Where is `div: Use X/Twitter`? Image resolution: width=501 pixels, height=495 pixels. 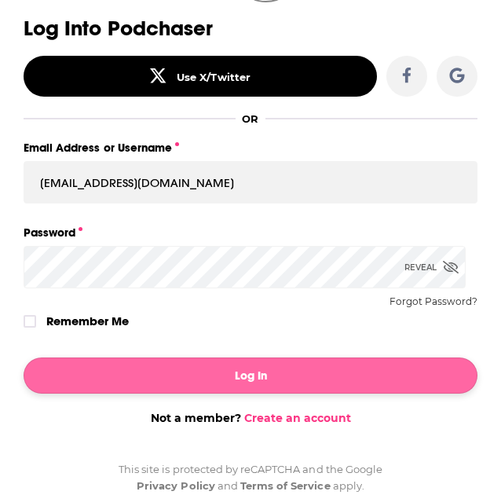 div: Use X/Twitter is located at coordinates (214, 77).